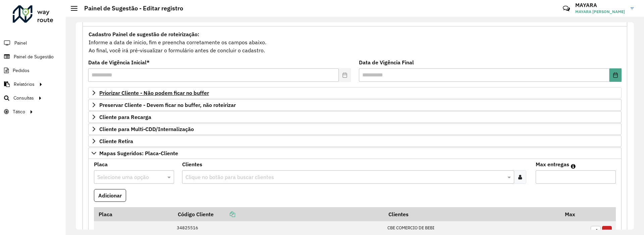 This screenshot has height=235, width=644. I want to click on span: Cliente Retira, so click(116, 140).